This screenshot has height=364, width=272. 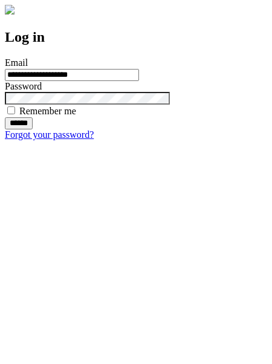 What do you see at coordinates (49, 134) in the screenshot?
I see `a: Forgot your password?` at bounding box center [49, 134].